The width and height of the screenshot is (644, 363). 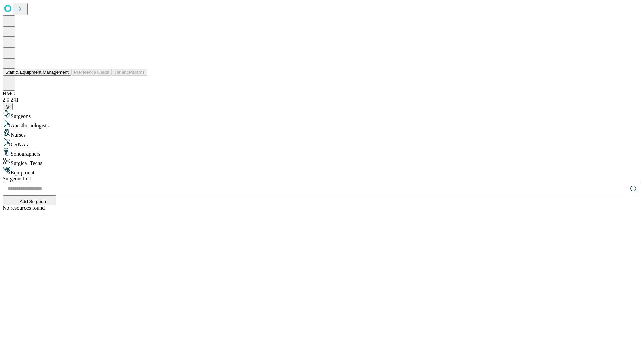 I want to click on span: Add Surgeon, so click(x=33, y=201).